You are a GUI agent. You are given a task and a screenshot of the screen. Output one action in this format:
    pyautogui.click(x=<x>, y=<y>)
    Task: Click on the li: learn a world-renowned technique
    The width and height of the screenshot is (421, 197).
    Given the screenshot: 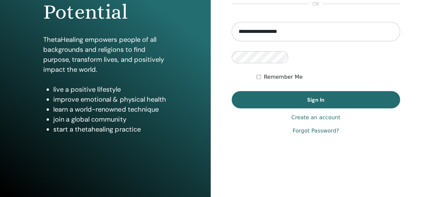 What is the action you would take?
    pyautogui.click(x=110, y=109)
    